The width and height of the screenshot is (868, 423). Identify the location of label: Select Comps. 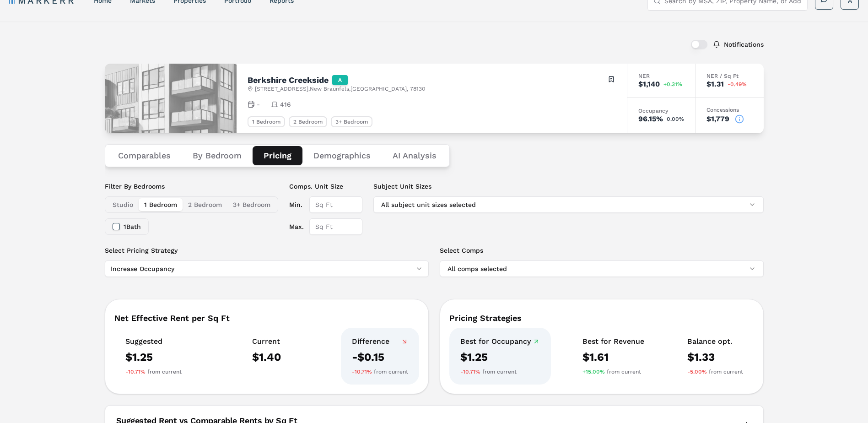
(602, 250).